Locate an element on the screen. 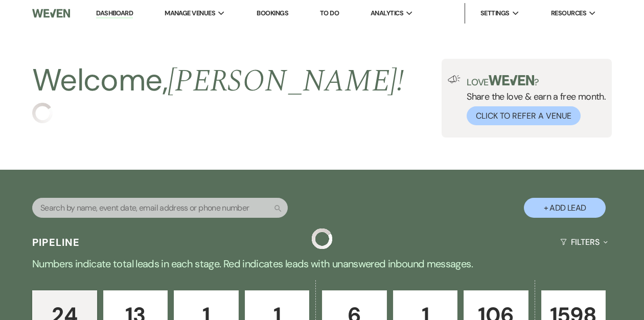 Image resolution: width=644 pixels, height=320 pixels. button: Filters is located at coordinates (584, 242).